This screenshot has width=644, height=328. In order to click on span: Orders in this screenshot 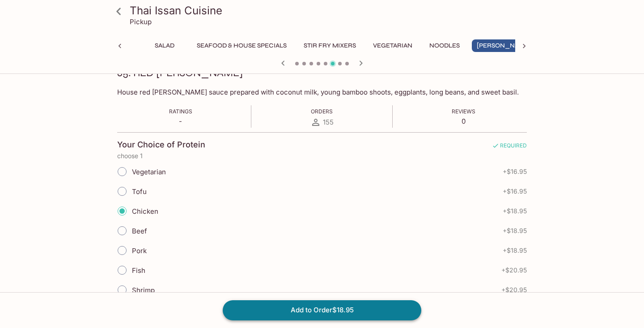, I will do `click(321, 111)`.